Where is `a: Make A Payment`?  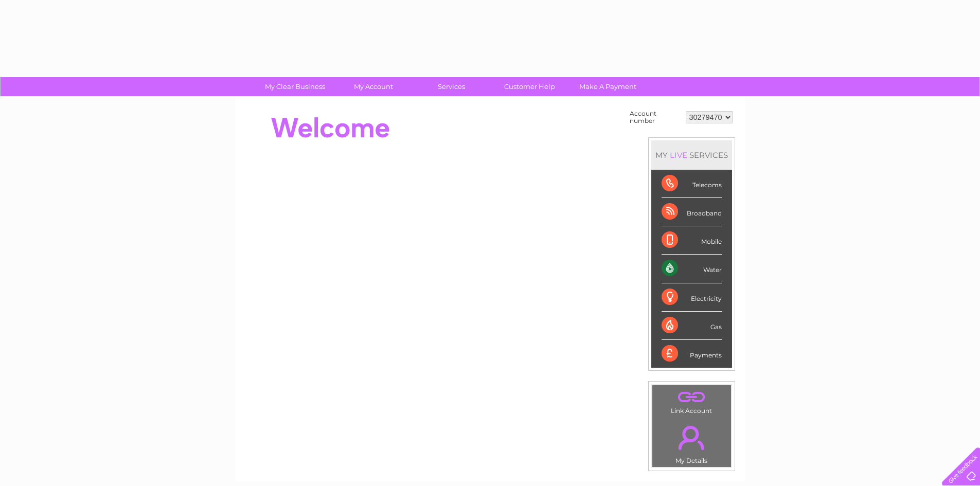
a: Make A Payment is located at coordinates (608, 86).